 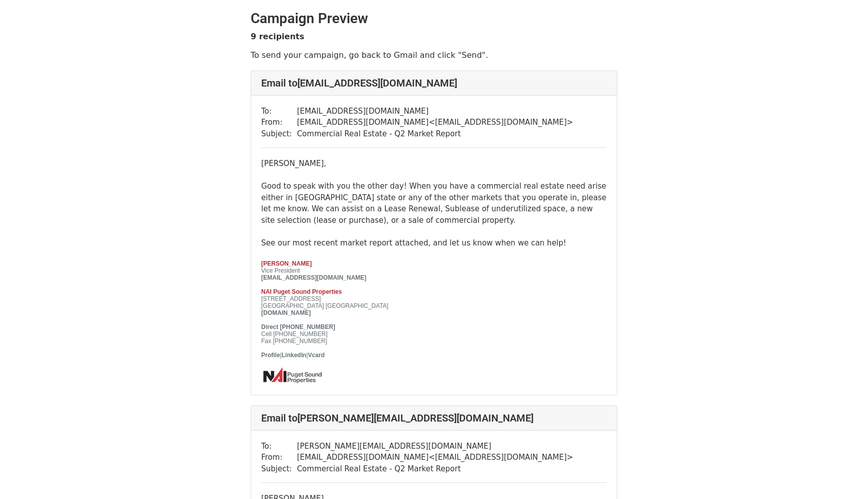 What do you see at coordinates (434, 203) in the screenshot?
I see `div: Good to speak with you the other day! When you have a commercial real estate need arise either in...` at bounding box center [434, 203].